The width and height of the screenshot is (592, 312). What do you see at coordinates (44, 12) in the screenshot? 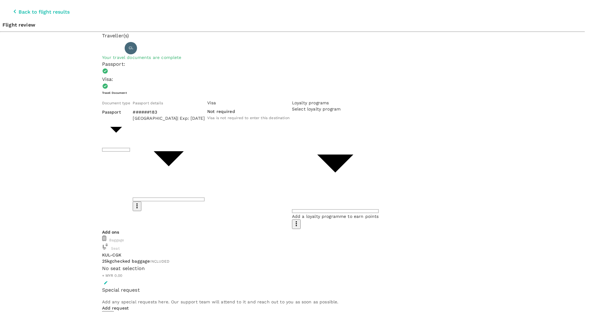
I see `p: Back to flight results` at bounding box center [44, 12].